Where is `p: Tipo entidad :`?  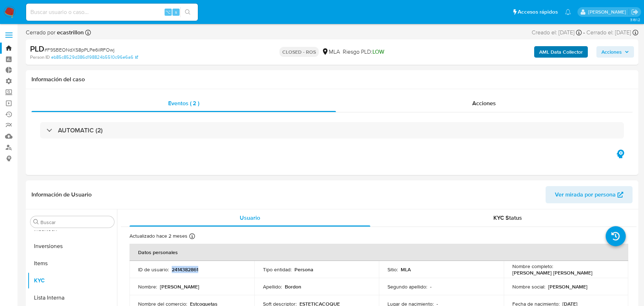
p: Tipo entidad : is located at coordinates (277, 270).